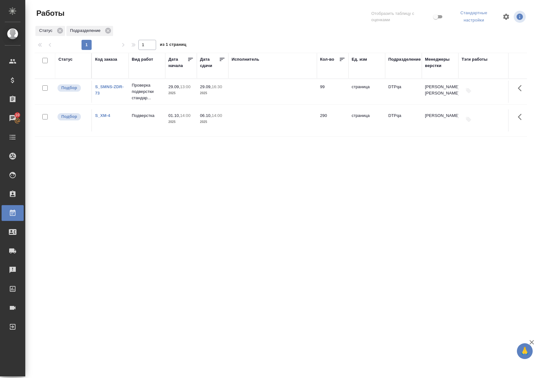 This screenshot has height=378, width=539. Describe the element at coordinates (147, 116) in the screenshot. I see `p: Подверстка` at that location.